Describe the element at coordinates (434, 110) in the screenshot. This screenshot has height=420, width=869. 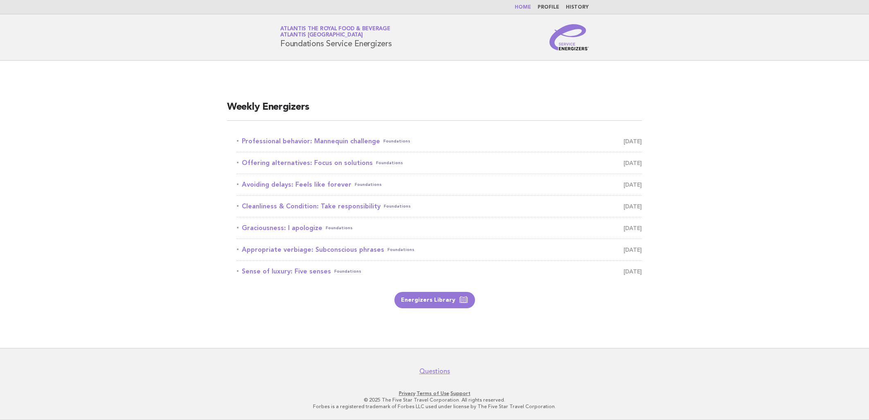
I see `h2: Weekly Energizers` at that location.